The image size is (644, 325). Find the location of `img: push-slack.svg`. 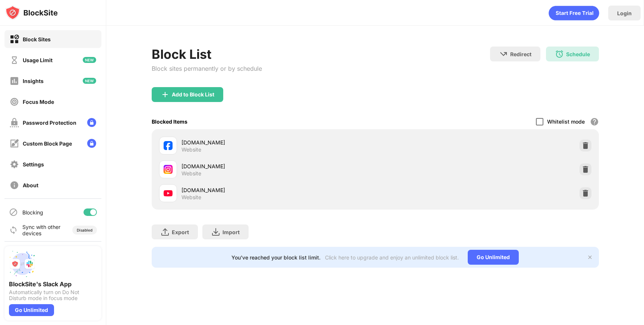

img: push-slack.svg is located at coordinates (22, 264).